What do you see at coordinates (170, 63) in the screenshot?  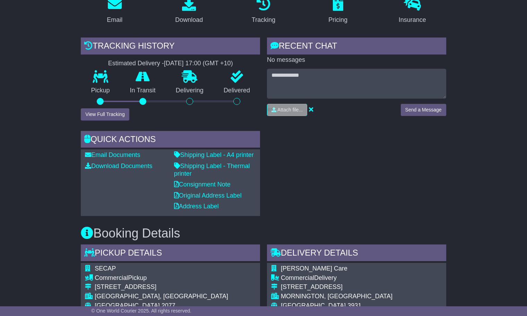 I see `div: Estimated Delivery -` at bounding box center [170, 63].